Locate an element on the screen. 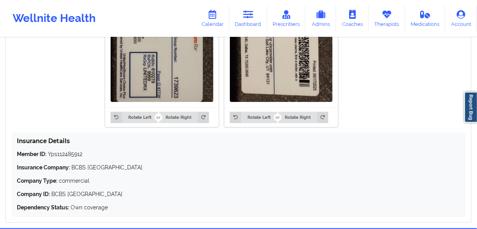 The image size is (477, 229). a: Admins is located at coordinates (321, 18).